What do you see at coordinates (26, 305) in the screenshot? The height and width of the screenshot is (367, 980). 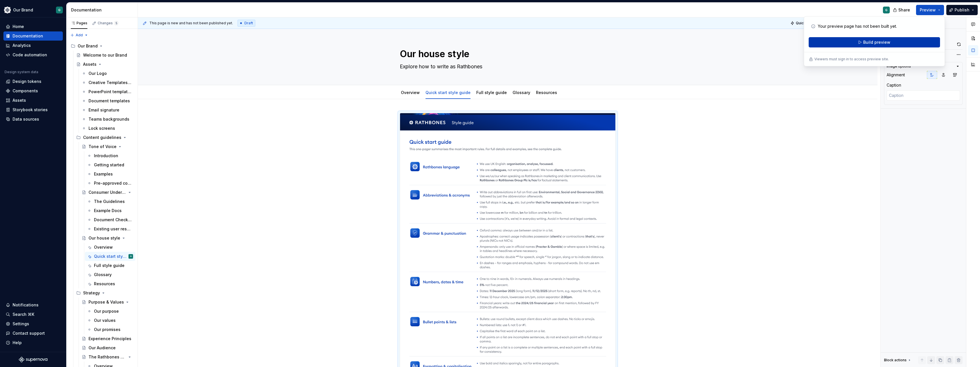 I see `div: Notifications` at bounding box center [26, 305].